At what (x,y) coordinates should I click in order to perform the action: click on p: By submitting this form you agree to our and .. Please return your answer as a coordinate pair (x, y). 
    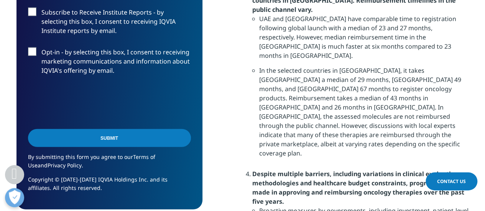
    Looking at the image, I should click on (109, 164).